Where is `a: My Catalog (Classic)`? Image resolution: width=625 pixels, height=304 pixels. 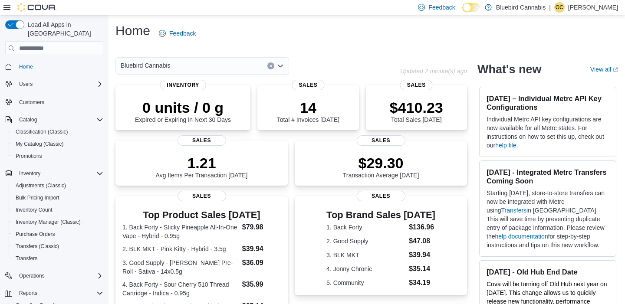 a: My Catalog (Classic) is located at coordinates (39, 144).